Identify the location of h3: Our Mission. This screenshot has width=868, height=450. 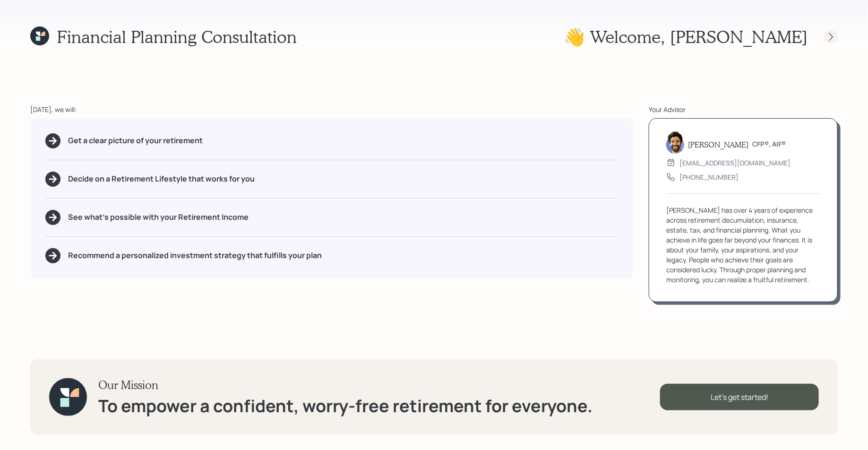
(346, 384).